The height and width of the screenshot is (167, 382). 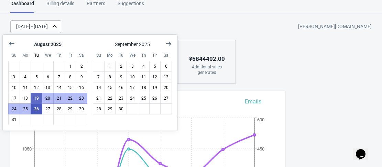 What do you see at coordinates (36, 109) in the screenshot?
I see `button: Today August 26 2025` at bounding box center [36, 109].